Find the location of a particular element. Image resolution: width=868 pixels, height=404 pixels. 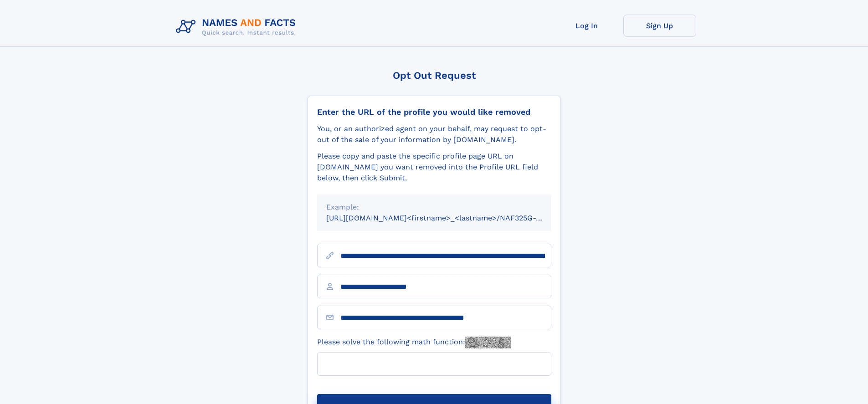

a: Log In is located at coordinates (587, 25).